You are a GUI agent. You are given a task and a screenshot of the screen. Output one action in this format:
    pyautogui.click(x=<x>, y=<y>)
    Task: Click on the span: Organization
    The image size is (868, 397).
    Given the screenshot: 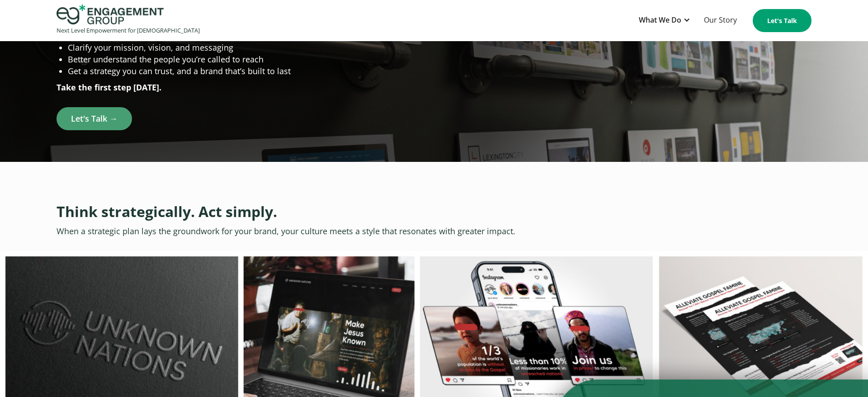 What is the action you would take?
    pyautogui.click(x=287, y=41)
    